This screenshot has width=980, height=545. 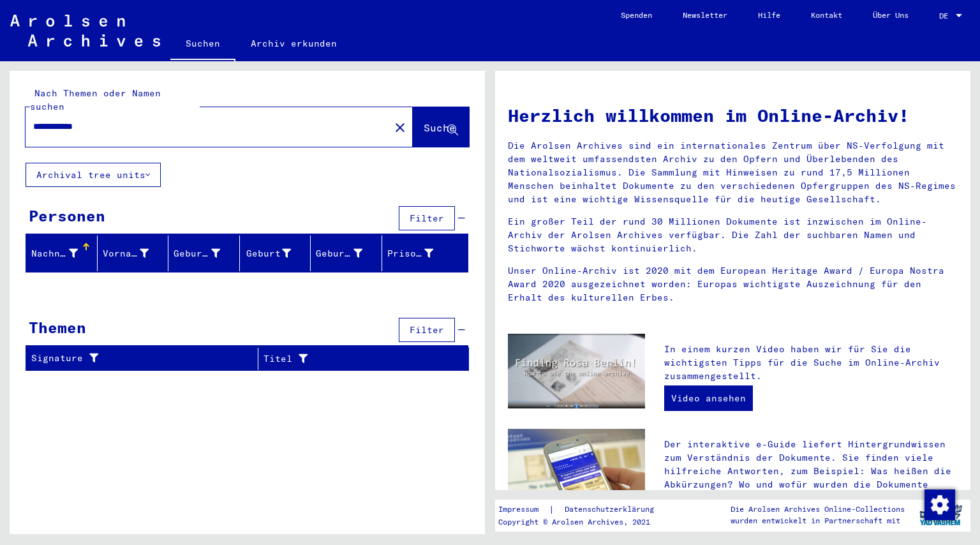 I want to click on p: Die Arolsen Archives sind ein internationales Zentrum über NS-Verfolgung mit dem weltweit umfasse..., so click(x=732, y=172).